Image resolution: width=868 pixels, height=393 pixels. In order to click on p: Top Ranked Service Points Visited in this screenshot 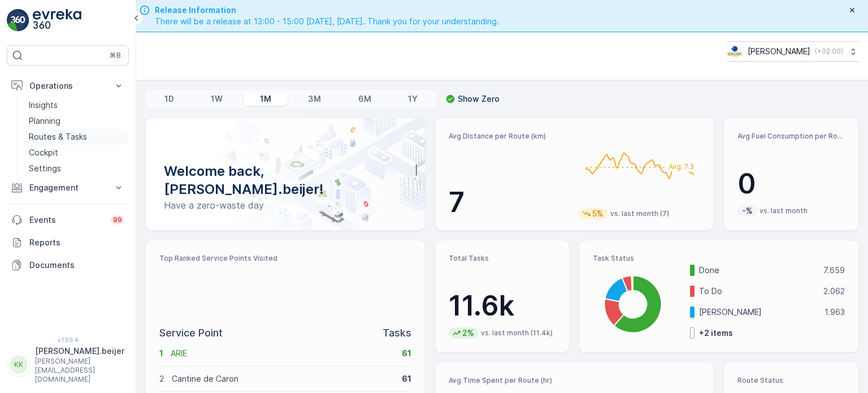, I will do `click(286, 258)`.